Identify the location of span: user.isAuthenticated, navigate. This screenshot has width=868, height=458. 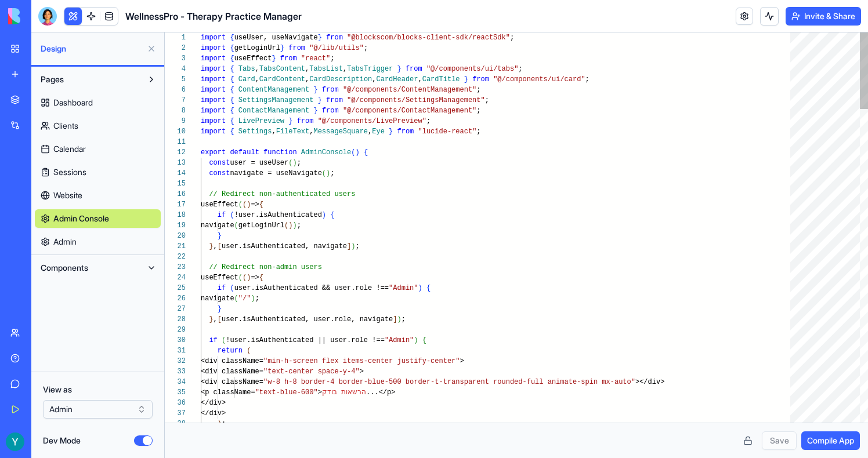
(284, 247).